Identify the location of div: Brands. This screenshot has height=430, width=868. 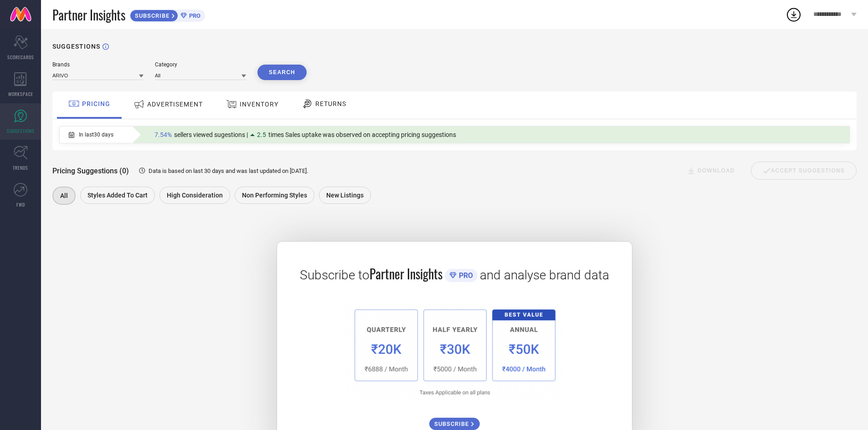
(98, 65).